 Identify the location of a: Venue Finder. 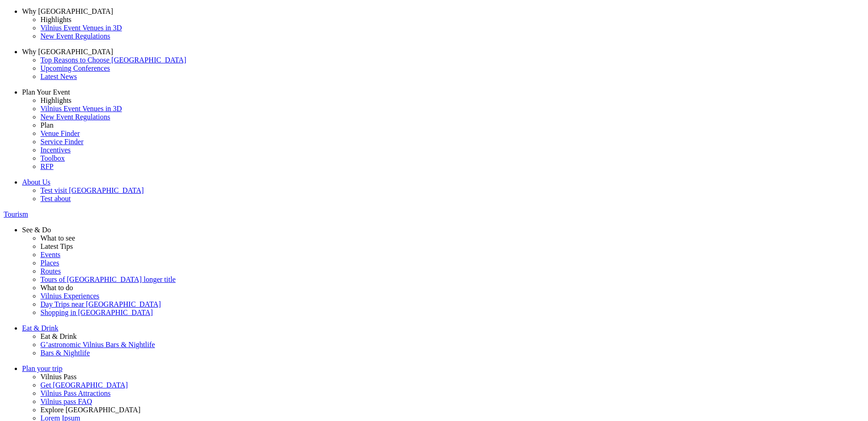
(452, 134).